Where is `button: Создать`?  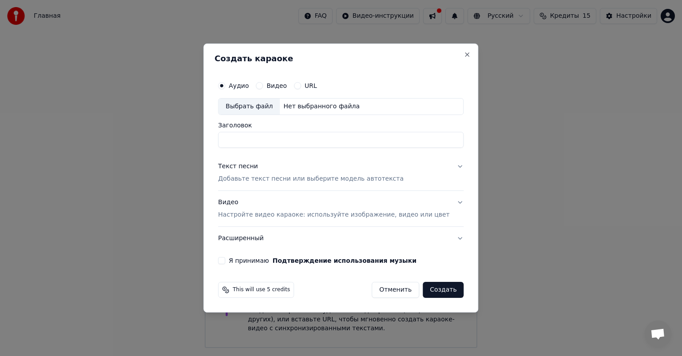 button: Создать is located at coordinates (443, 290).